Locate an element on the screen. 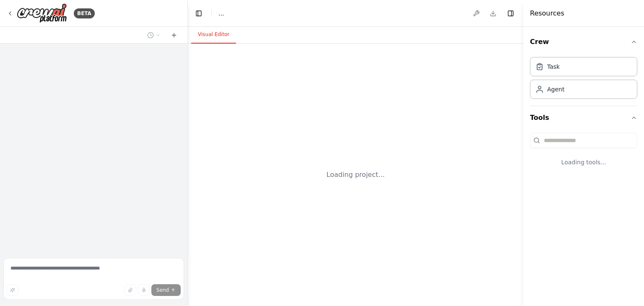 This screenshot has height=306, width=644. button: Hide left sidebar is located at coordinates (199, 13).